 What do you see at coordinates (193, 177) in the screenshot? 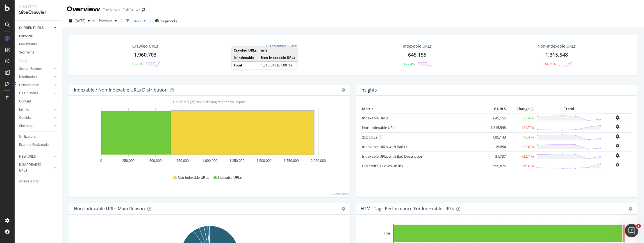
I see `span: Non-Indexable URLs` at bounding box center [193, 177].